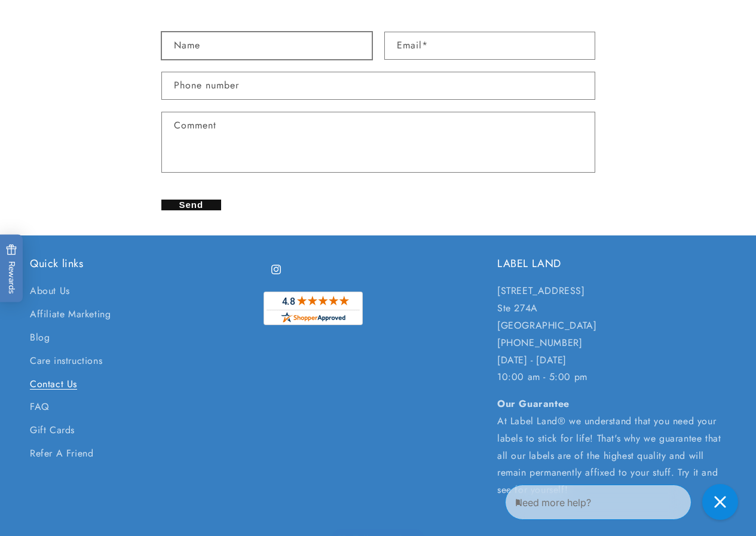  Describe the element at coordinates (144, 264) in the screenshot. I see `h2: Quick links` at that location.